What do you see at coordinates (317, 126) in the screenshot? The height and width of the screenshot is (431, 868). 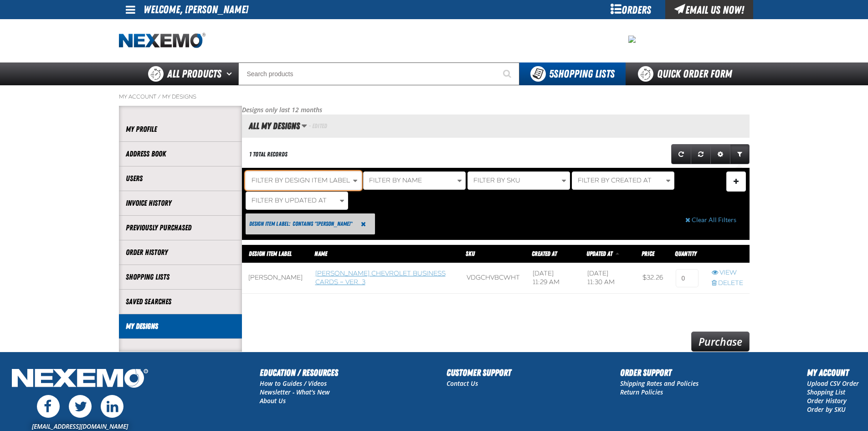 I see `span: - Edited` at bounding box center [317, 126].